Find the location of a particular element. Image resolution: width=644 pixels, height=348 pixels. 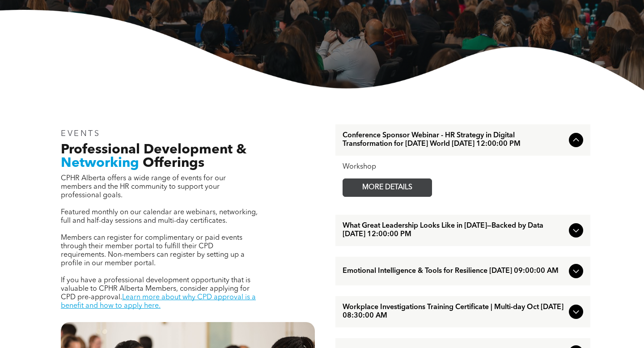

span: If you have a professional development opportunity that is valuable to CPHR Alberta Members, cons... is located at coordinates (156, 289).